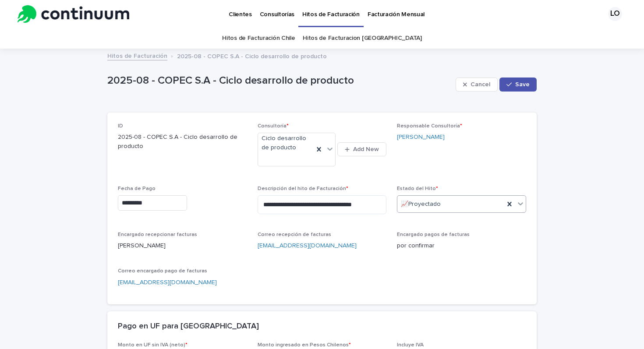  I want to click on span: Ciclo desarrollo de producto, so click(286, 143).